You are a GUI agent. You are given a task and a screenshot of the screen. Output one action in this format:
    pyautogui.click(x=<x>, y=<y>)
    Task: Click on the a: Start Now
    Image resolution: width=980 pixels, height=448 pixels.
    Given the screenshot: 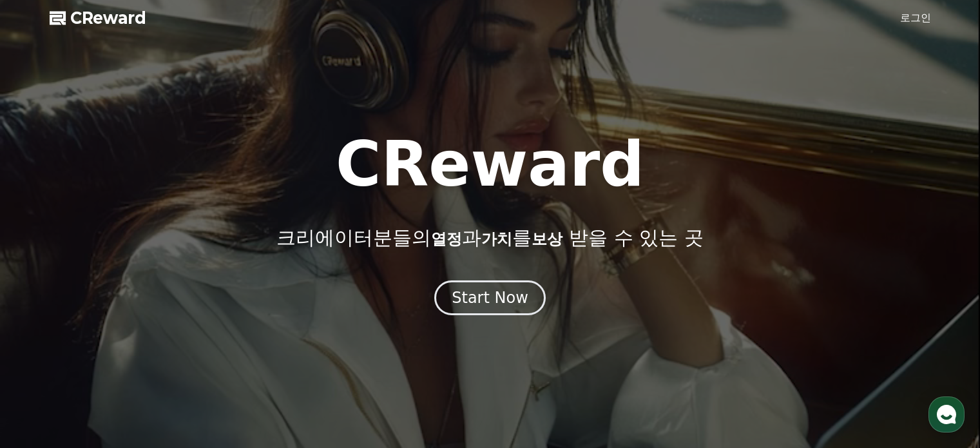 What is the action you would take?
    pyautogui.click(x=490, y=299)
    